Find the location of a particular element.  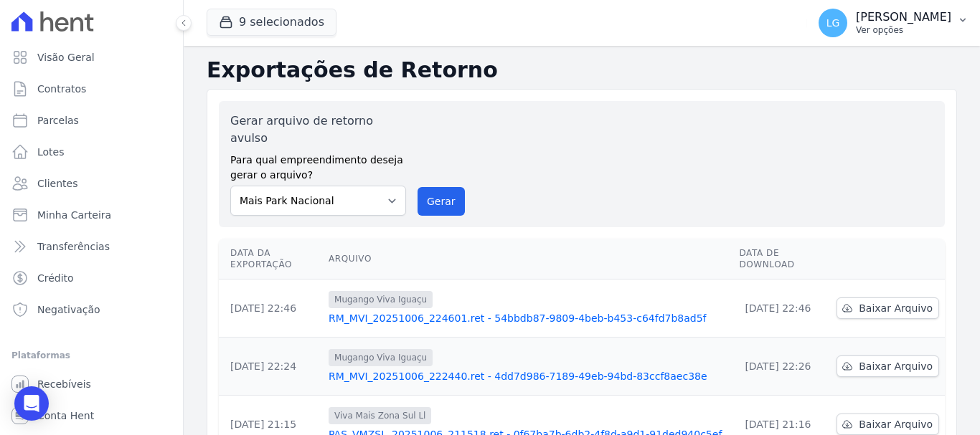

h2: Exportações de Retorno is located at coordinates (582, 70).